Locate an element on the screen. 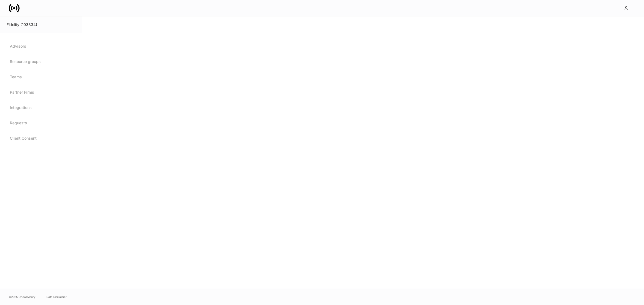 Image resolution: width=644 pixels, height=305 pixels. a: Resource groups is located at coordinates (41, 61).